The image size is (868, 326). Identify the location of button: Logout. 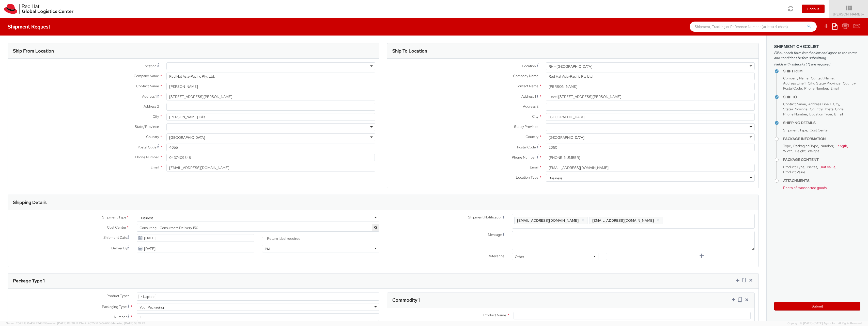
(813, 9).